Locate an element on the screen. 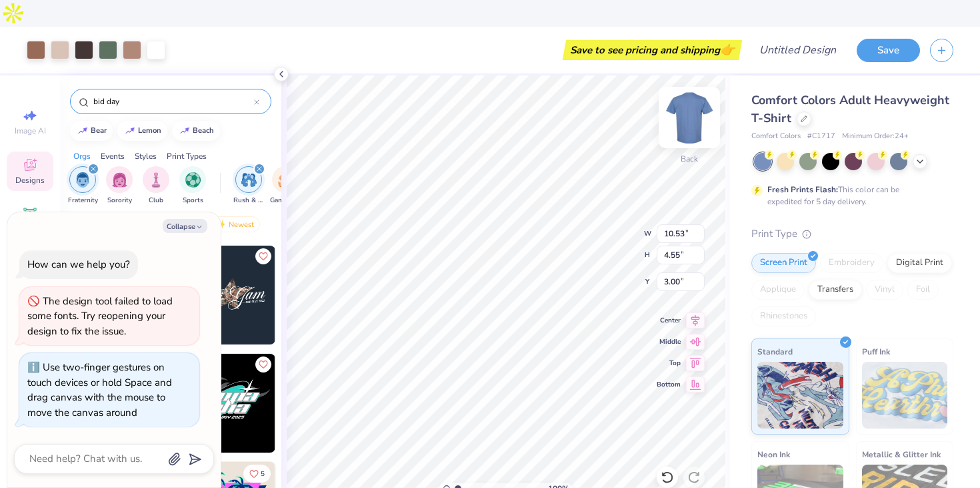 The height and width of the screenshot is (488, 980). span: Puff Ink is located at coordinates (876, 351).